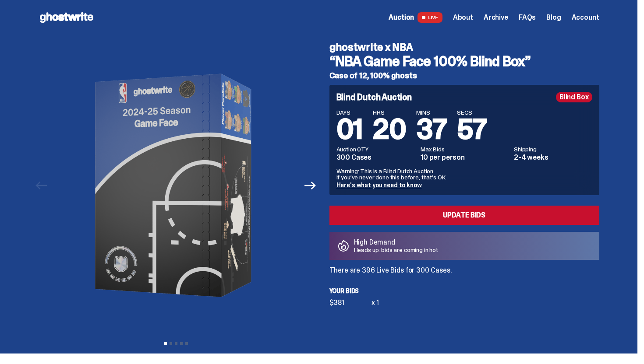 Image resolution: width=644 pixels, height=364 pixels. What do you see at coordinates (464, 47) in the screenshot?
I see `h4: ghostwrite x NBA` at bounding box center [464, 47].